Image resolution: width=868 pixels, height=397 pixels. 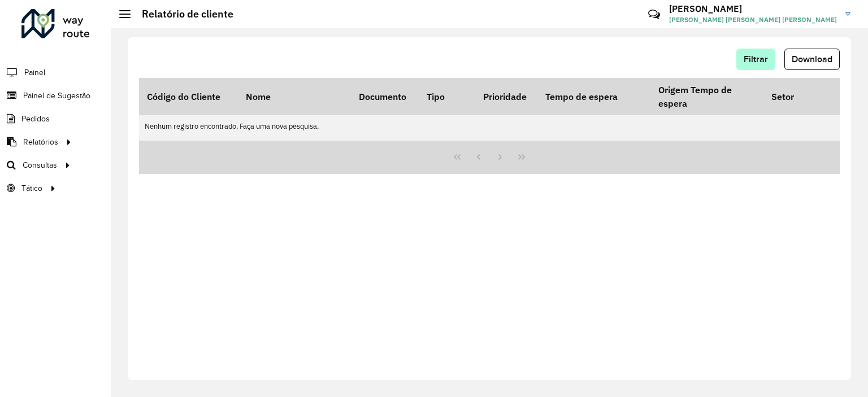 I want to click on th: Prioridade, so click(x=506, y=96).